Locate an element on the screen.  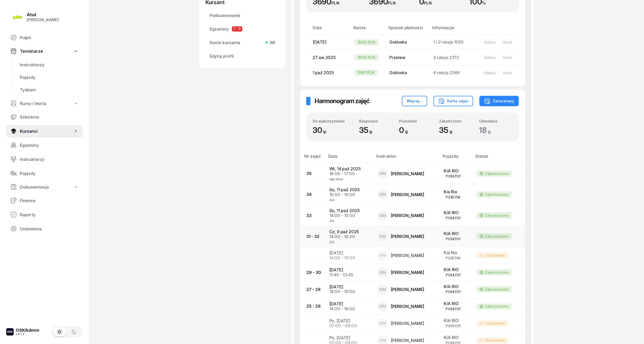
a: Pulpit is located at coordinates (44, 38).